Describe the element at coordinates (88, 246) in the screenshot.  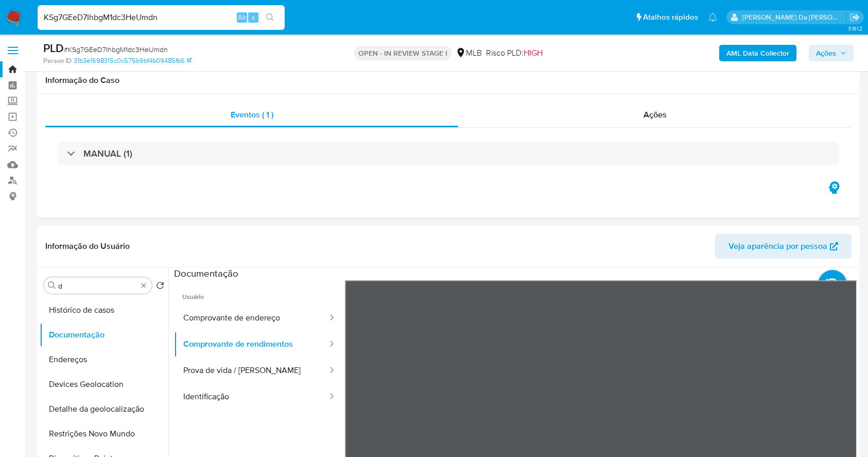
I see `h1: Informação do Usuário` at that location.